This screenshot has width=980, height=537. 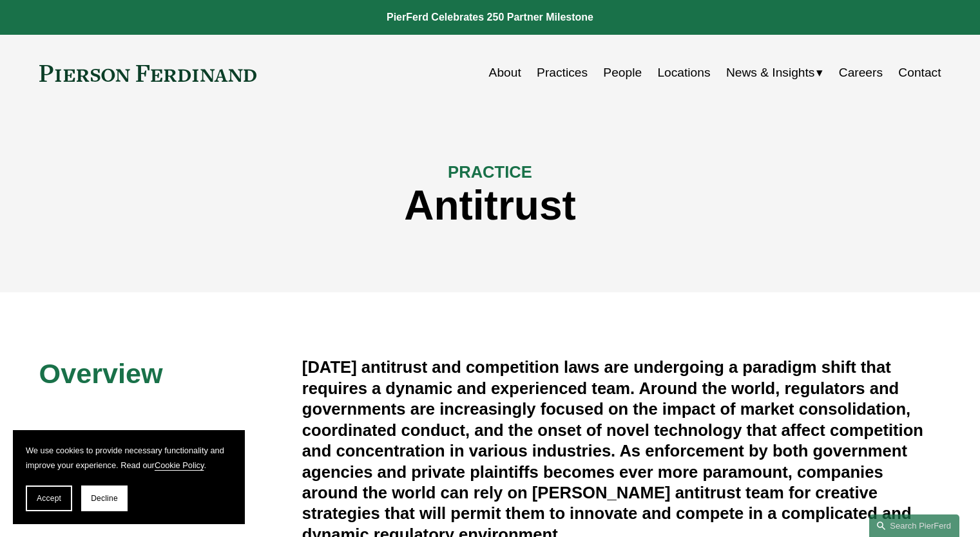 What do you see at coordinates (505, 73) in the screenshot?
I see `a: About` at bounding box center [505, 73].